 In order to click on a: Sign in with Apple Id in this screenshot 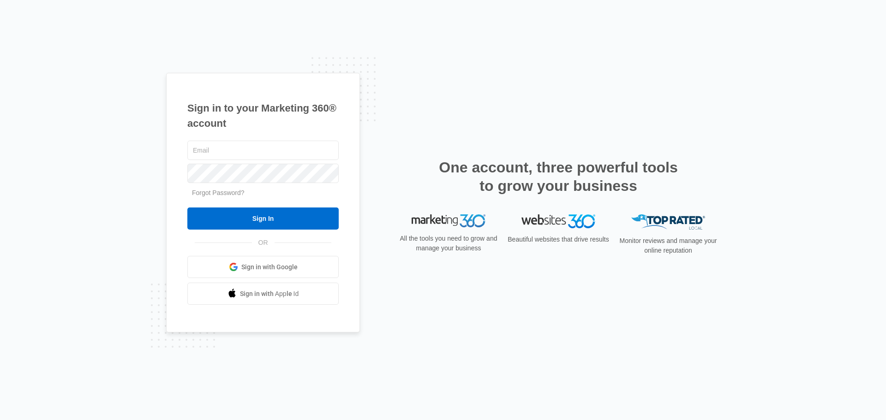, I will do `click(263, 294)`.